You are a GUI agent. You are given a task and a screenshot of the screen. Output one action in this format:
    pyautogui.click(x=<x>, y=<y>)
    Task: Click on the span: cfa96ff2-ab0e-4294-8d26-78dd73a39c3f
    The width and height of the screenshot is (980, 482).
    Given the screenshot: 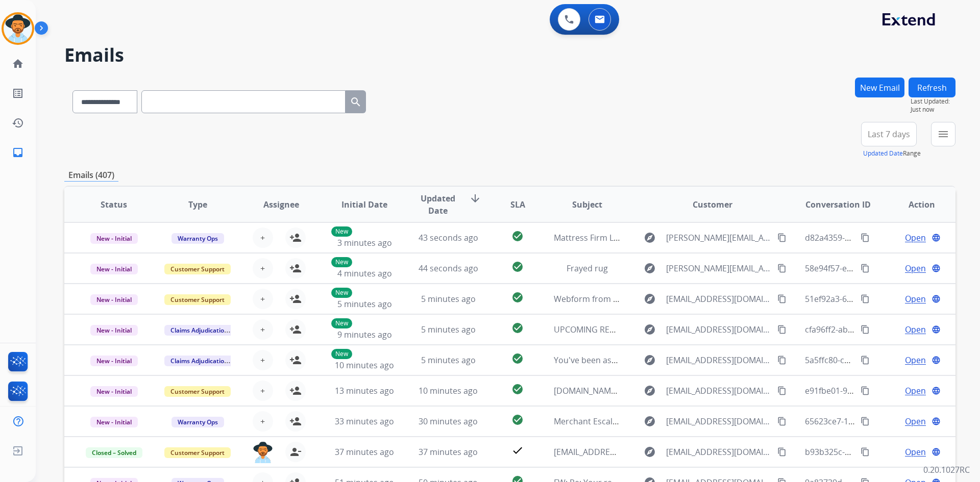 What is the action you would take?
    pyautogui.click(x=880, y=329)
    